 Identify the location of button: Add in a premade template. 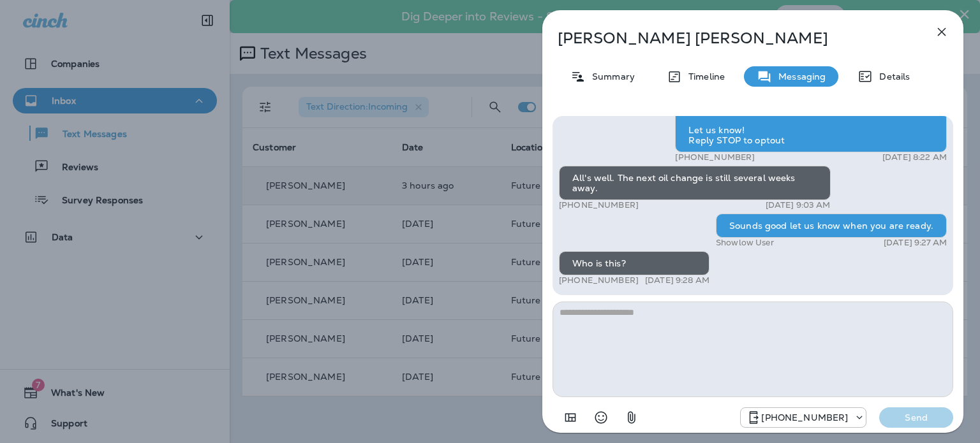
(571, 418).